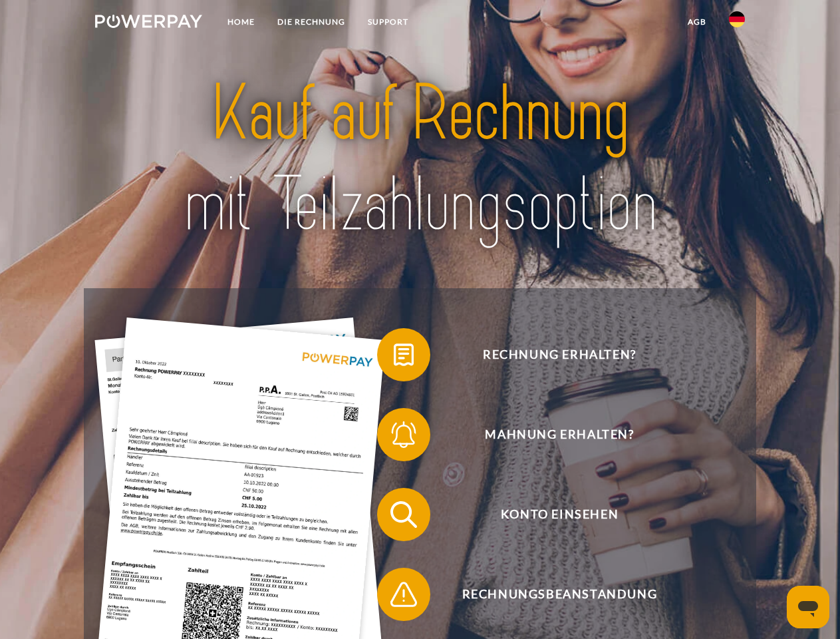 This screenshot has height=639, width=840. Describe the element at coordinates (404, 355) in the screenshot. I see `img: qb_bill.svg` at that location.